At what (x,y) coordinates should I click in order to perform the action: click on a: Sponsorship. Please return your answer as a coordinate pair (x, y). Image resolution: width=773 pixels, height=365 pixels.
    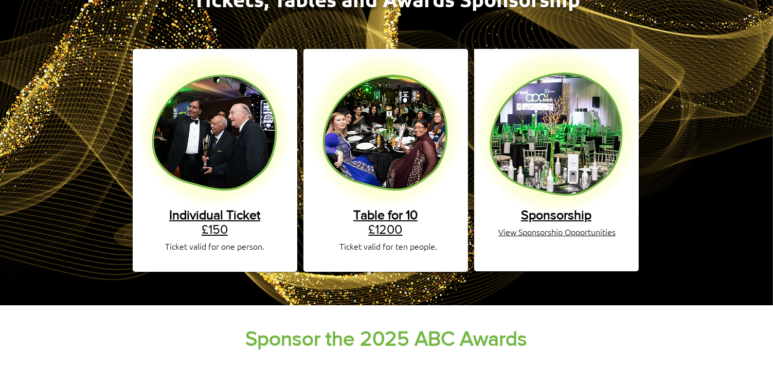
    Looking at the image, I should click on (556, 214).